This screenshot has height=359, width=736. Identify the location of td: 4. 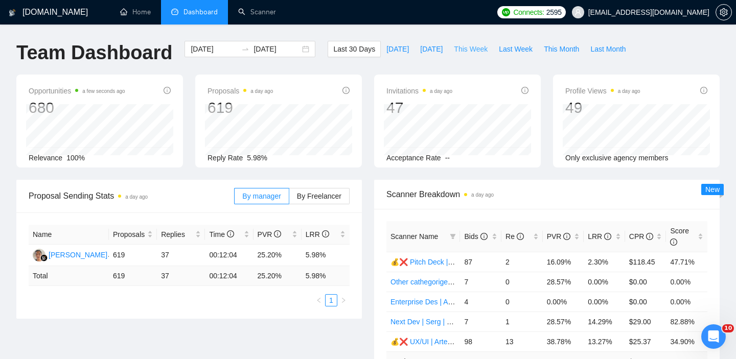
(481, 302).